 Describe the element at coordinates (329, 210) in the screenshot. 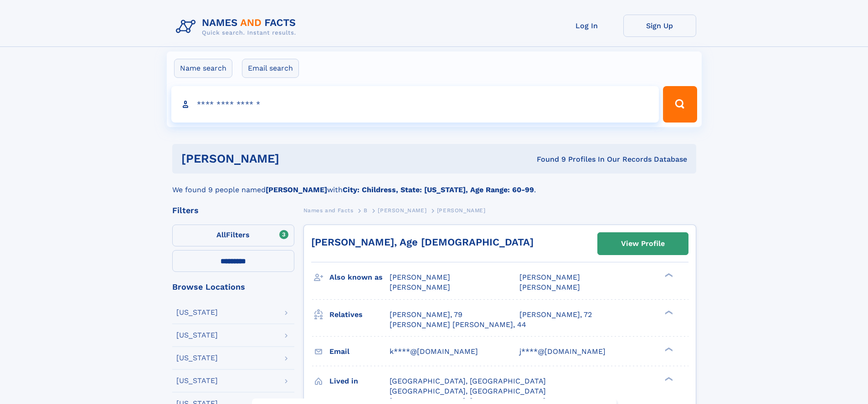

I see `a: Names and Facts` at that location.